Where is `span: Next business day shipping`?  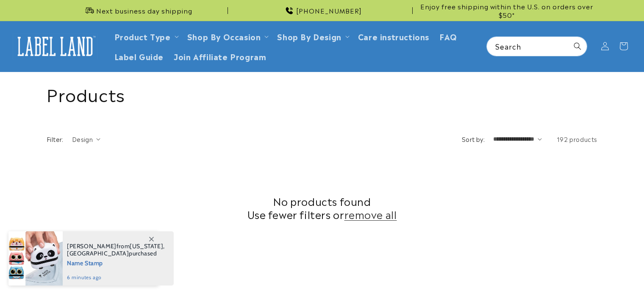
span: Next business day shipping is located at coordinates (144, 11).